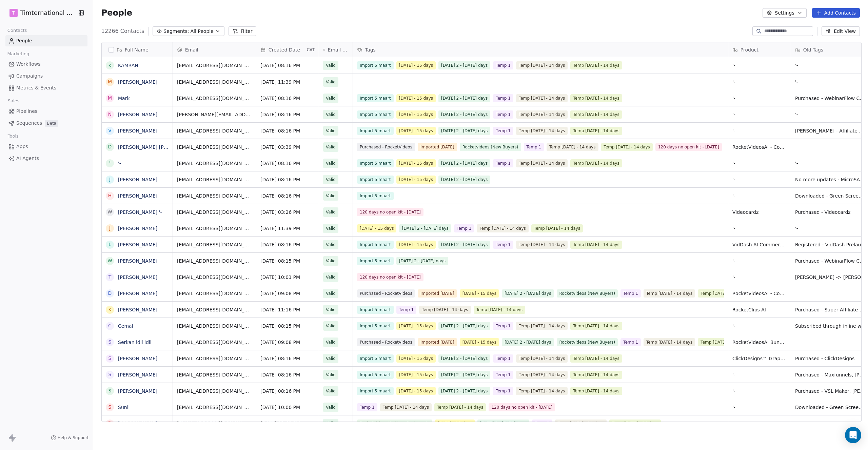 This screenshot has height=450, width=868. What do you see at coordinates (335, 50) in the screenshot?
I see `div: Email Verification Status` at bounding box center [335, 50].